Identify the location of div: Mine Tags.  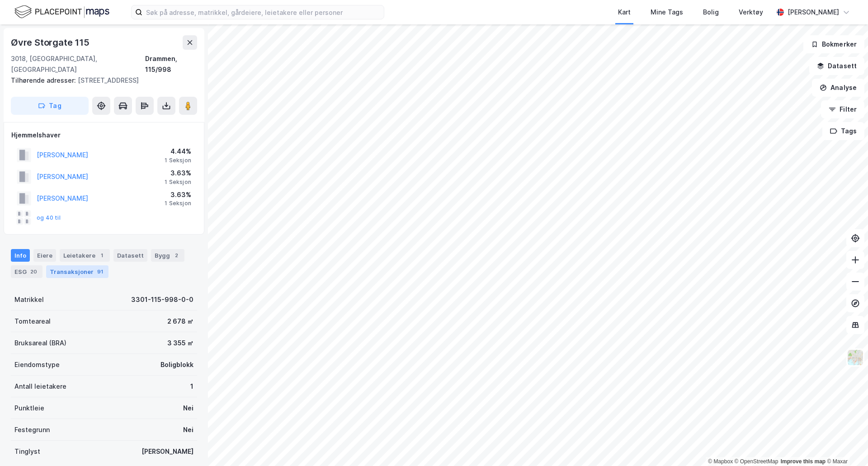
(667, 12).